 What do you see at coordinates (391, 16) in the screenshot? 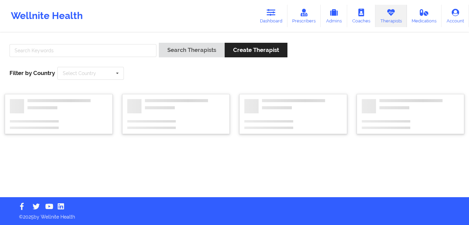
I see `a: Therapists` at bounding box center [391, 16].